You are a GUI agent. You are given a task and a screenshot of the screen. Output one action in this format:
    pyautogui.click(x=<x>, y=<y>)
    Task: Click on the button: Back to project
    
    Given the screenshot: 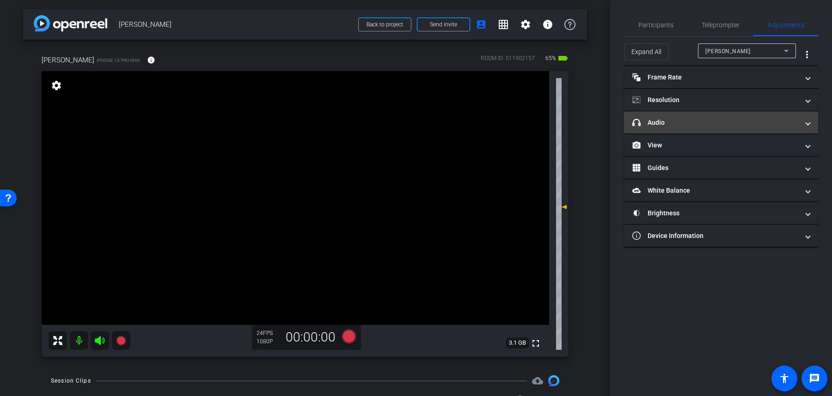 What is the action you would take?
    pyautogui.click(x=385, y=25)
    